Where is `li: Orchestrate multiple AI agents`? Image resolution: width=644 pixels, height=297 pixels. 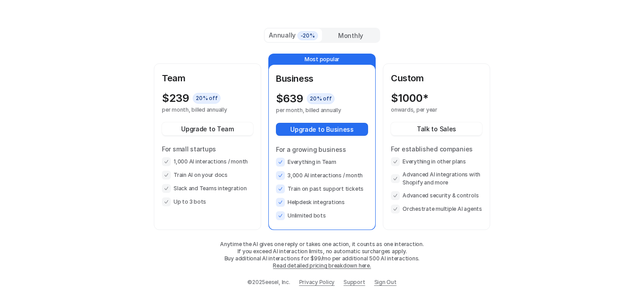
li: Orchestrate multiple AI agents is located at coordinates (436, 209).